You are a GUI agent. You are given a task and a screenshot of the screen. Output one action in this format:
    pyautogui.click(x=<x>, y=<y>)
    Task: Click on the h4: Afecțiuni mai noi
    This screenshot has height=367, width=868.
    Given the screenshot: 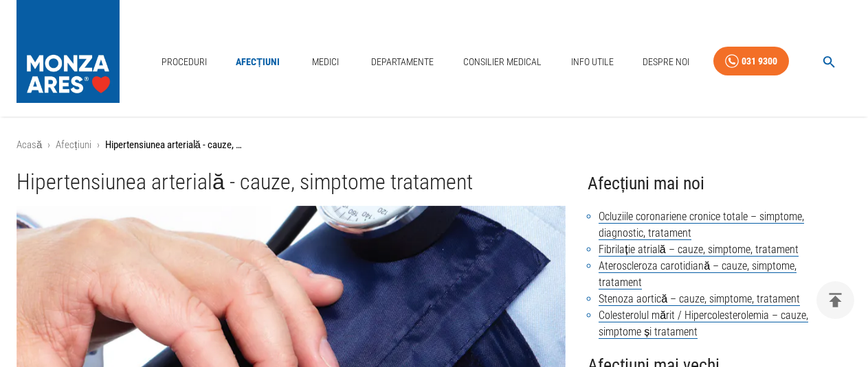 What is the action you would take?
    pyautogui.click(x=719, y=183)
    